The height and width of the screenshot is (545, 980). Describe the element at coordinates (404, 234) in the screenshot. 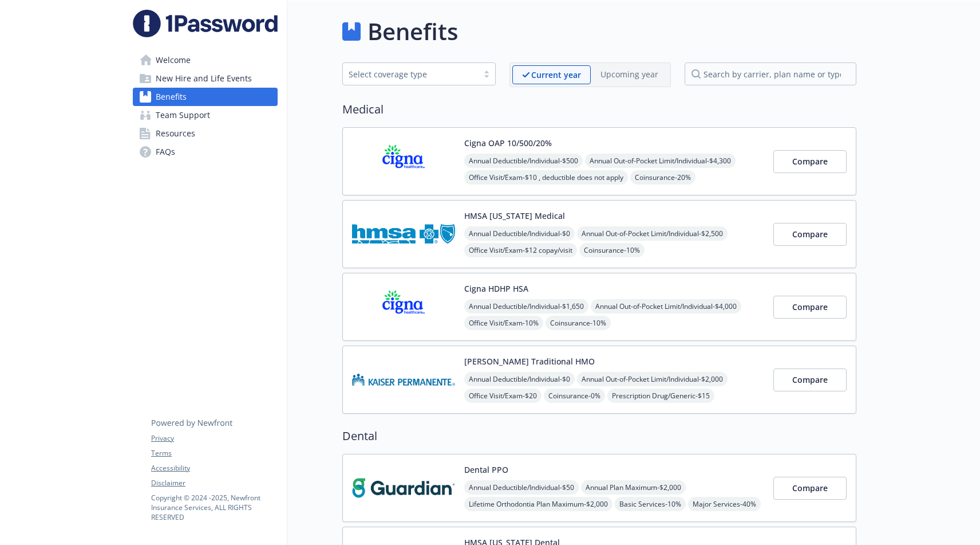

I see `img: Hawaii Medical Service Association carrier logo` at that location.